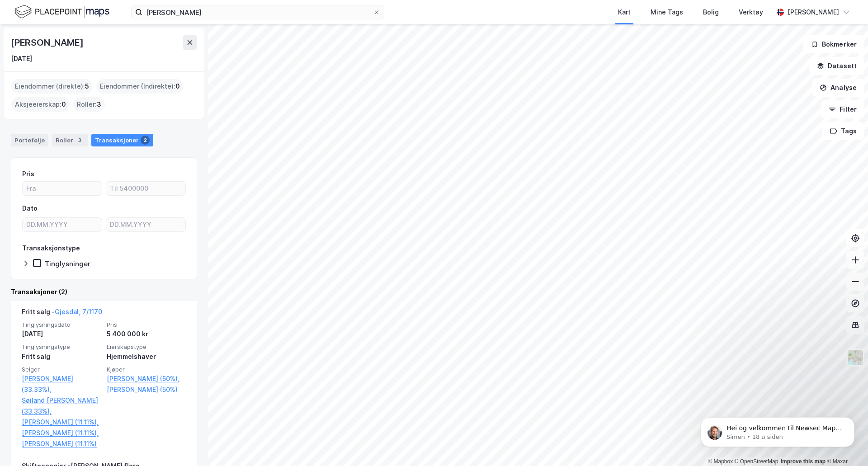 This screenshot has width=868, height=466. I want to click on div: message notification from Simen, 18 u siden. Hei og velkommen til Newsec Maps, Joar Om det er du ..., so click(90, 34).